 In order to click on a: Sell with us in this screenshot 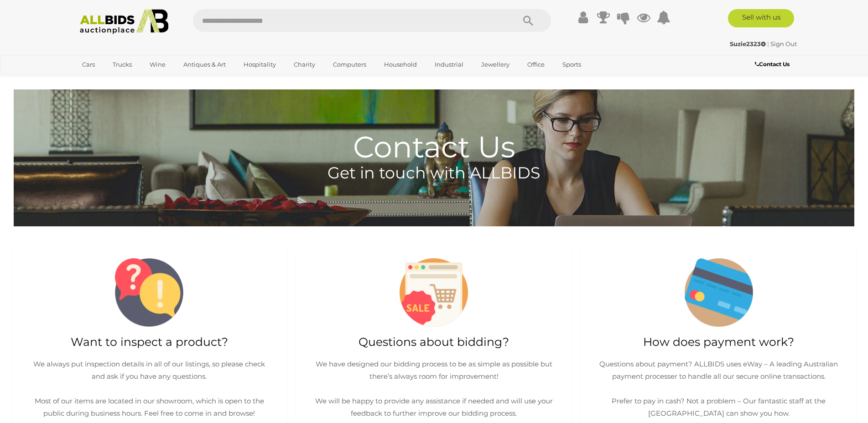, I will do `click(761, 18)`.